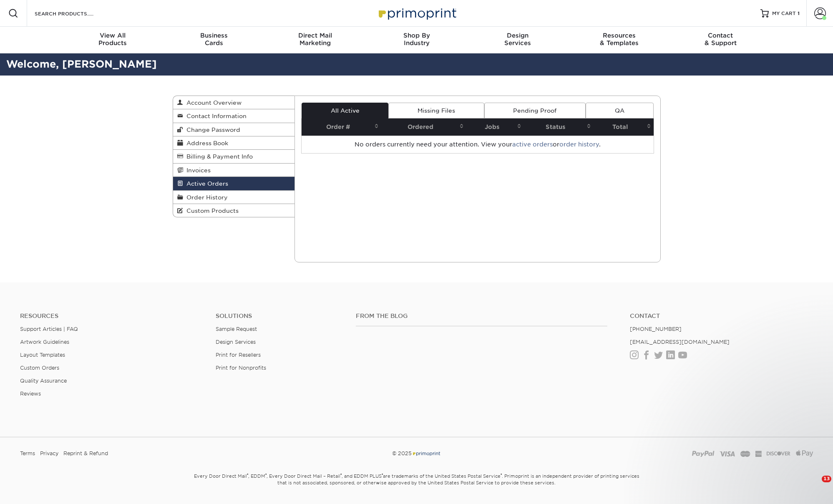 The width and height of the screenshot is (833, 504). Describe the element at coordinates (315, 39) in the screenshot. I see `div: Marketing` at that location.